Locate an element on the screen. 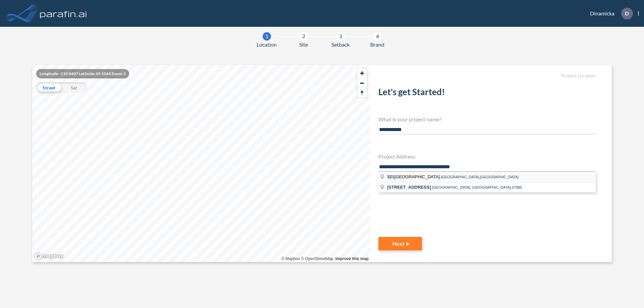  div: 4 is located at coordinates (377, 37).